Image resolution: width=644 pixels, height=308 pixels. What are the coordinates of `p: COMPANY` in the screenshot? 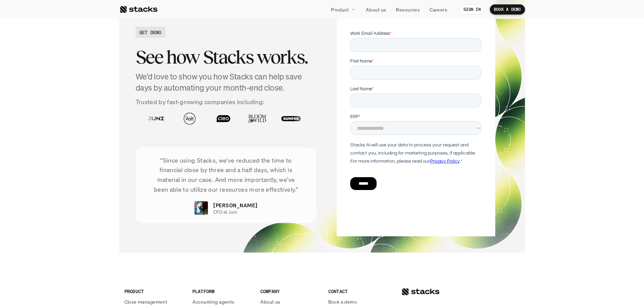 It's located at (290, 291).